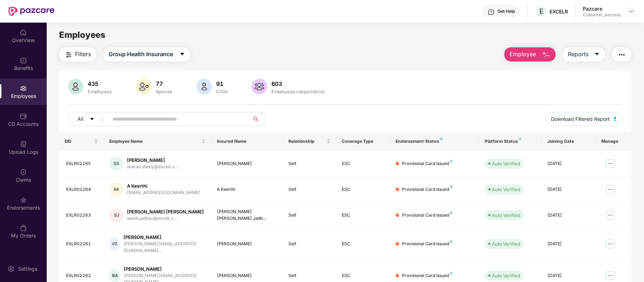  Describe the element at coordinates (82, 141) in the screenshot. I see `th: EID` at that location.